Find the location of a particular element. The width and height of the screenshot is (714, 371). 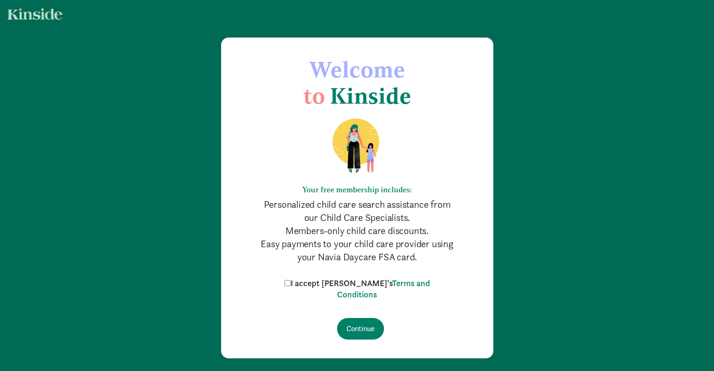

p: Personalized child care search assistance from our Child Care Specialists. is located at coordinates (357, 211).